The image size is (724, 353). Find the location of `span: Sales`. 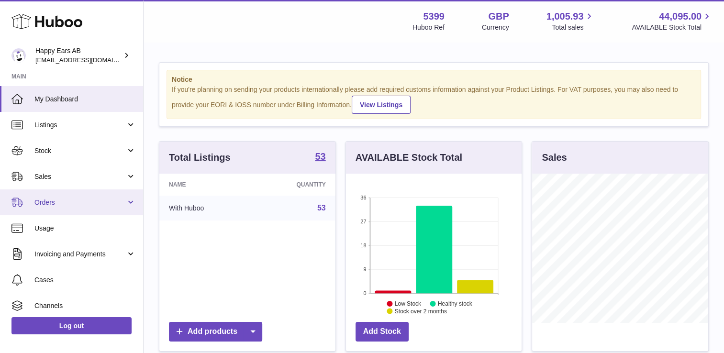

span: Sales is located at coordinates (80, 177).